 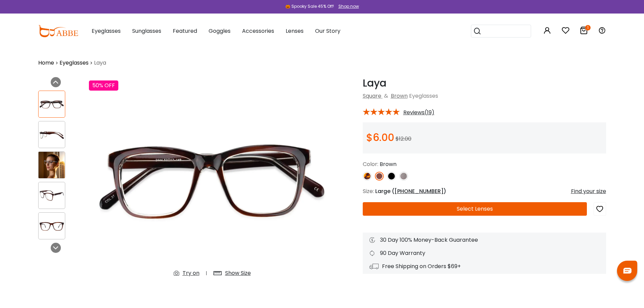 I want to click on a: 1, so click(x=584, y=32).